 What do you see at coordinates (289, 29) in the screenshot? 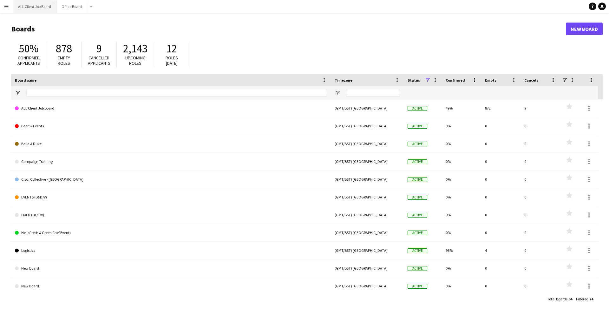
I see `h1: Boards` at bounding box center [289, 29].